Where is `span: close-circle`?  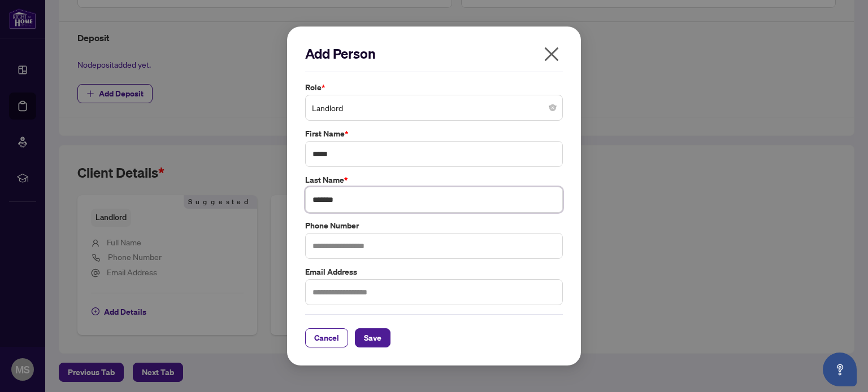
span: close-circle is located at coordinates (553, 108).